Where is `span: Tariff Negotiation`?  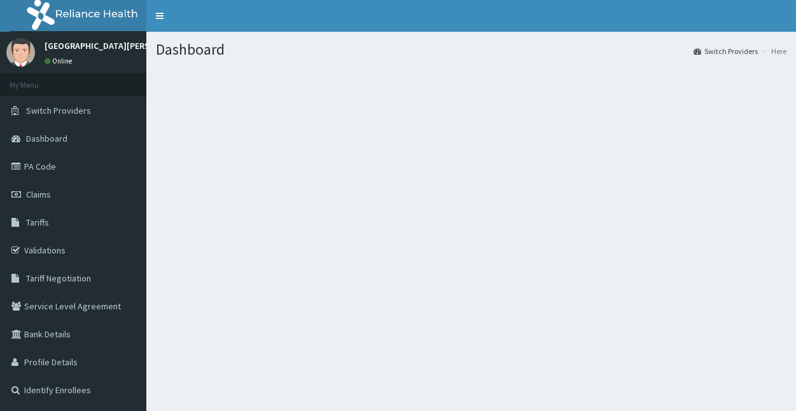
span: Tariff Negotiation is located at coordinates (59, 279).